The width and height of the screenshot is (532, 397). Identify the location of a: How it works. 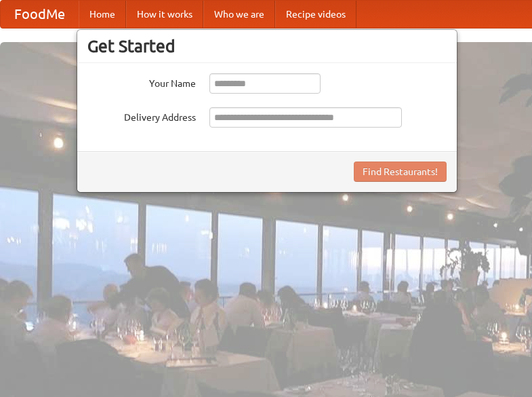
(165, 14).